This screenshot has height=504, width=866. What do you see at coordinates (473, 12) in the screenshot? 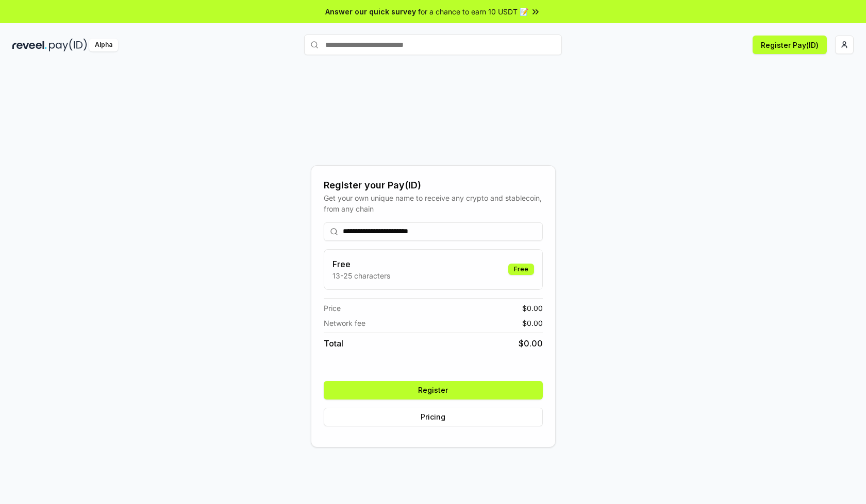
I see `span: for a chance to earn 10 USDT 📝` at bounding box center [473, 12].